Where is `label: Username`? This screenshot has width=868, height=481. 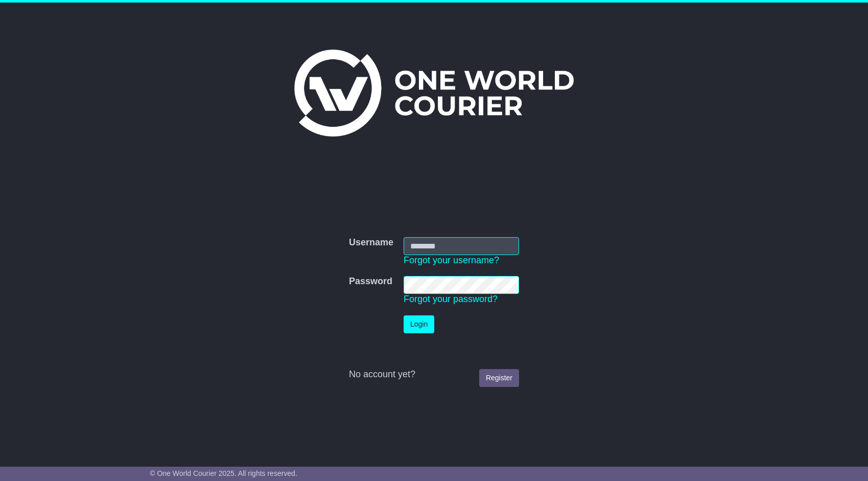
label: Username is located at coordinates (371, 243).